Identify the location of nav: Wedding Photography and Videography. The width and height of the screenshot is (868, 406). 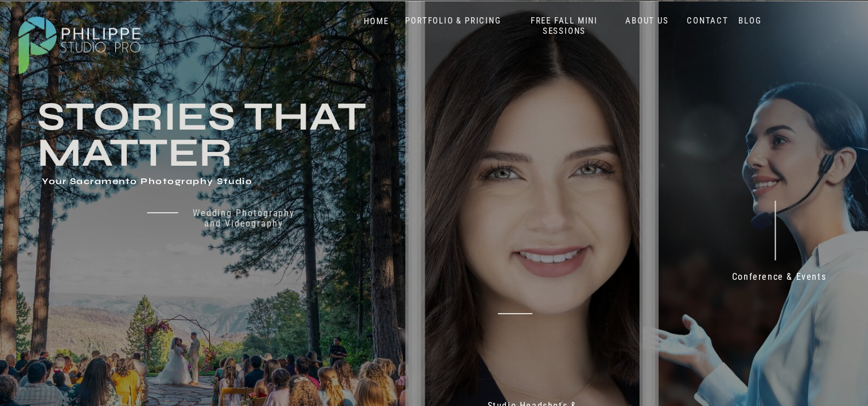
(244, 224).